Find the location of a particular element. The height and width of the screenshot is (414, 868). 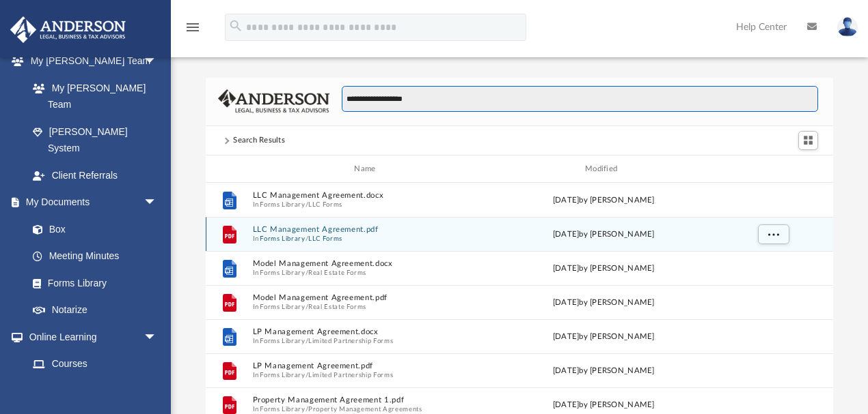

button: LP Management Agreement.pdf is located at coordinates (367, 366).